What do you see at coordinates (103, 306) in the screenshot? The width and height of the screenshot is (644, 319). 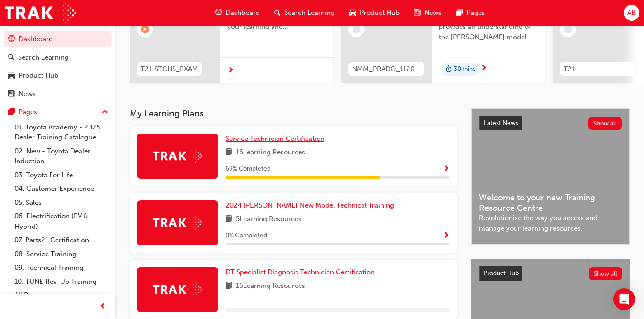 I see `span: prev-icon` at bounding box center [103, 306].